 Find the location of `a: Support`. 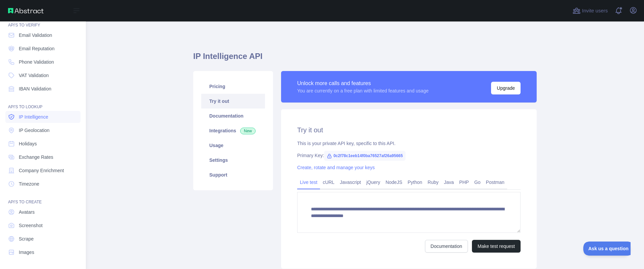

a: Support is located at coordinates (233, 175).